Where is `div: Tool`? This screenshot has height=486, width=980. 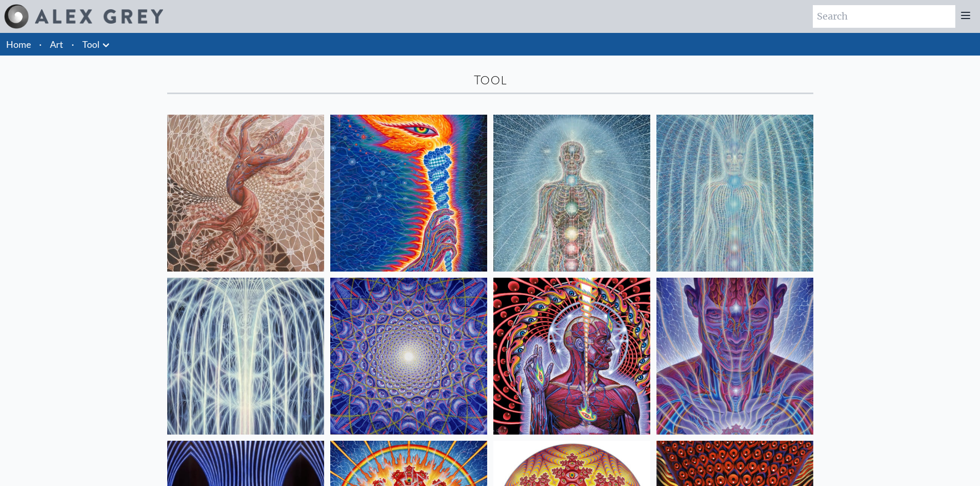 div: Tool is located at coordinates (490, 80).